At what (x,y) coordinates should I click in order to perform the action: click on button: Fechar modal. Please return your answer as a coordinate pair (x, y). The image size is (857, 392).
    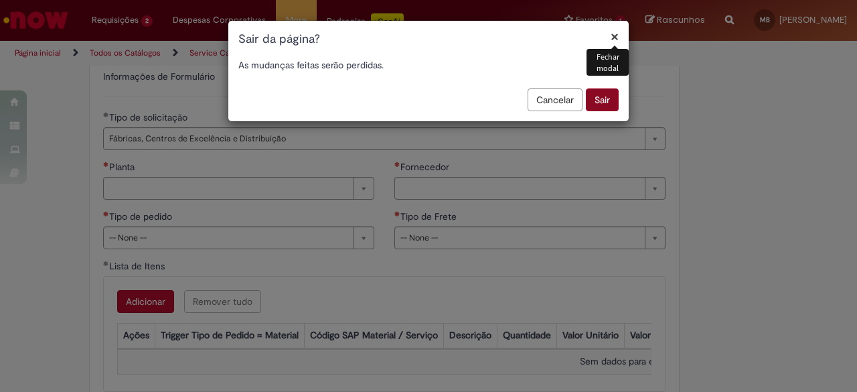
    Looking at the image, I should click on (614, 36).